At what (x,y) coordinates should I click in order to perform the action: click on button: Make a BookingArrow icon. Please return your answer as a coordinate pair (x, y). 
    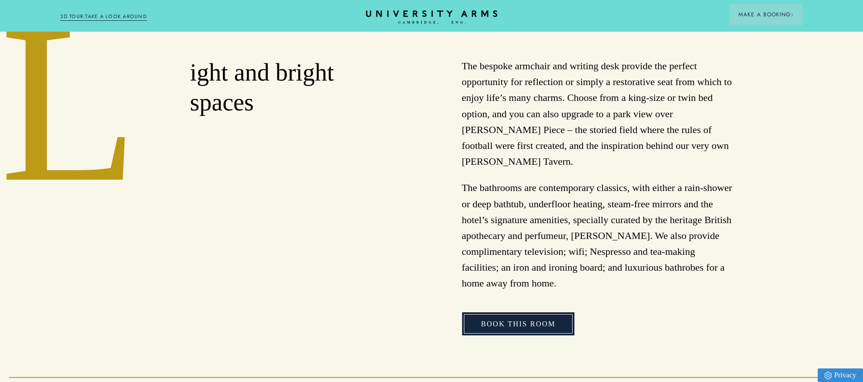
    Looking at the image, I should click on (766, 14).